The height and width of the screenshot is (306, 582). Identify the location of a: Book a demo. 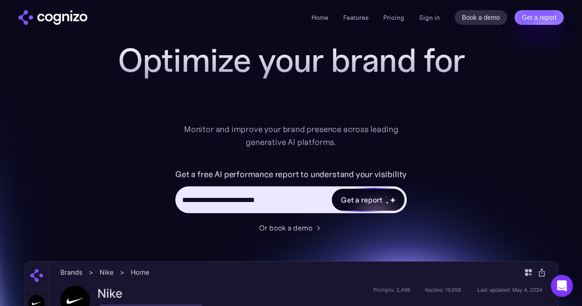
(481, 17).